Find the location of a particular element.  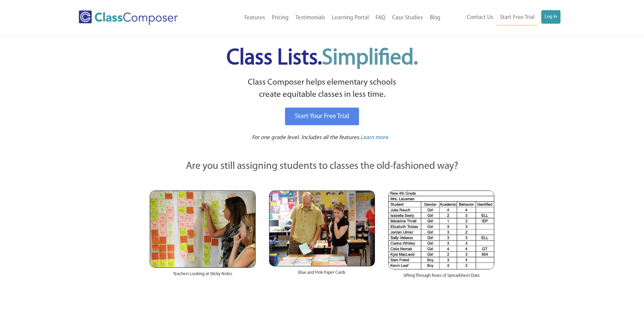

div: Sifting Through Rows of Spreadsheet Data is located at coordinates (441, 277).